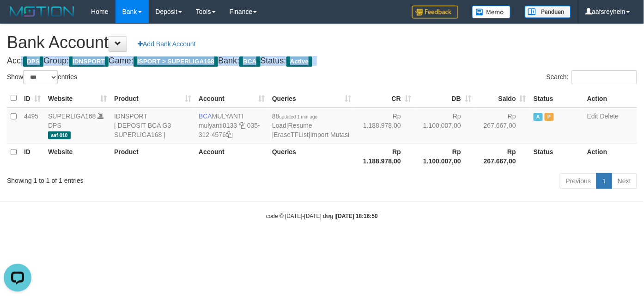 This screenshot has height=299, width=644. What do you see at coordinates (40, 77) in the screenshot?
I see `select: Showentries` at bounding box center [40, 77].